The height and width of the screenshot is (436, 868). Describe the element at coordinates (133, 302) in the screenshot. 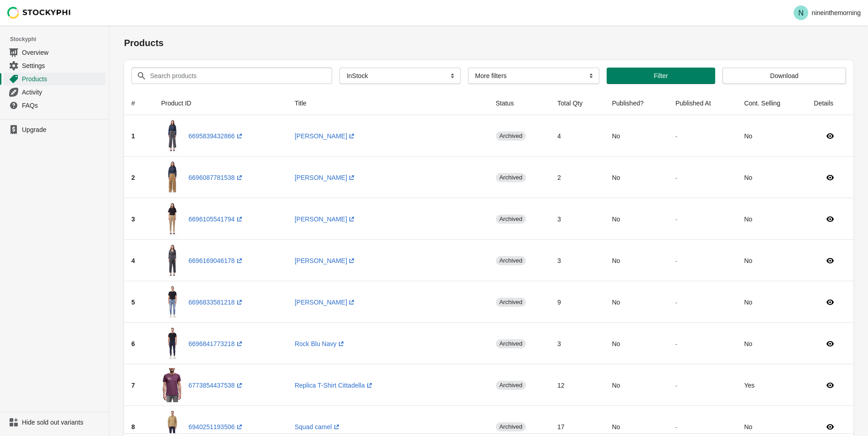

I see `span: 5` at that location.